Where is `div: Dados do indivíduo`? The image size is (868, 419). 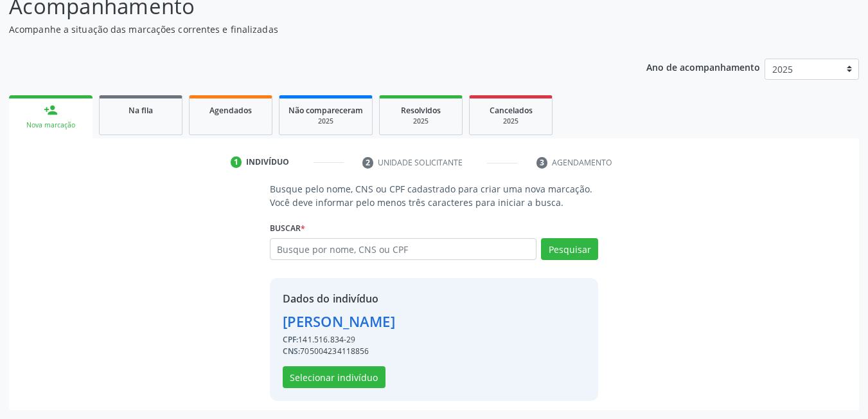
div: Dados do indivíduo is located at coordinates (338, 298).